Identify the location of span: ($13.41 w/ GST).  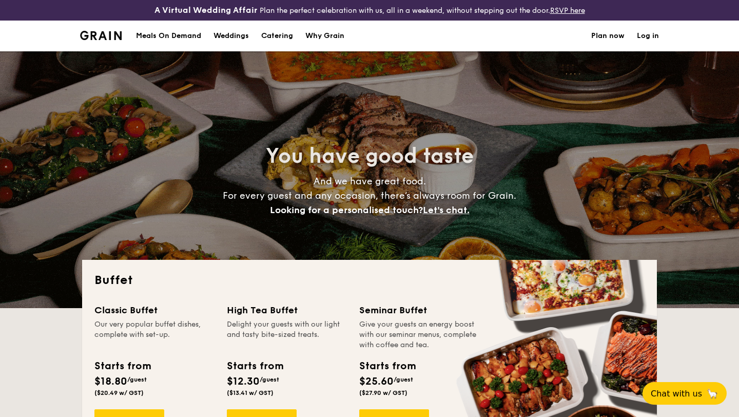
(250, 393).